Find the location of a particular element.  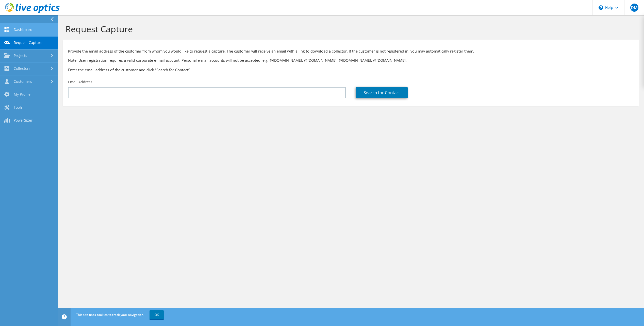

a: Search for Contact is located at coordinates (382, 93).